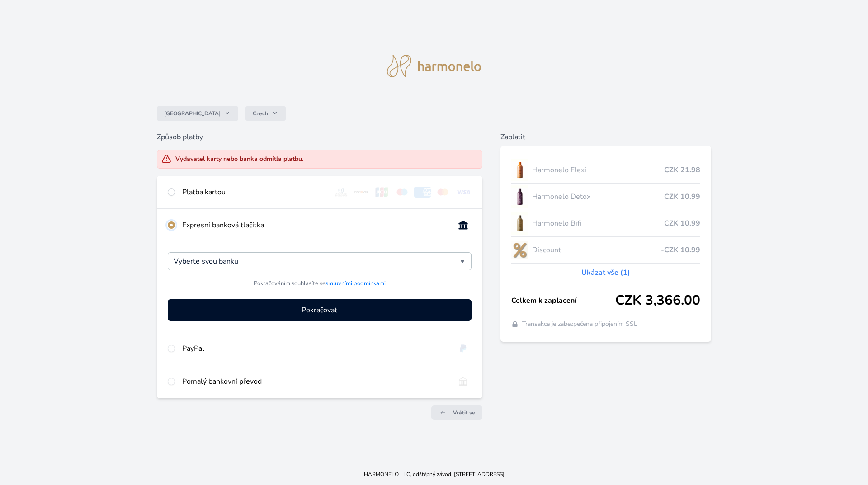  Describe the element at coordinates (320, 310) in the screenshot. I see `button: Pokračovat` at that location.